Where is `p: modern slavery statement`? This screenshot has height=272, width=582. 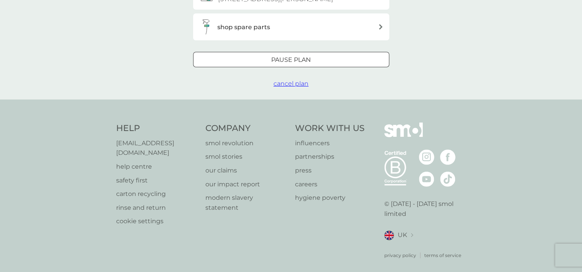
p: modern slavery statement is located at coordinates (246, 203).